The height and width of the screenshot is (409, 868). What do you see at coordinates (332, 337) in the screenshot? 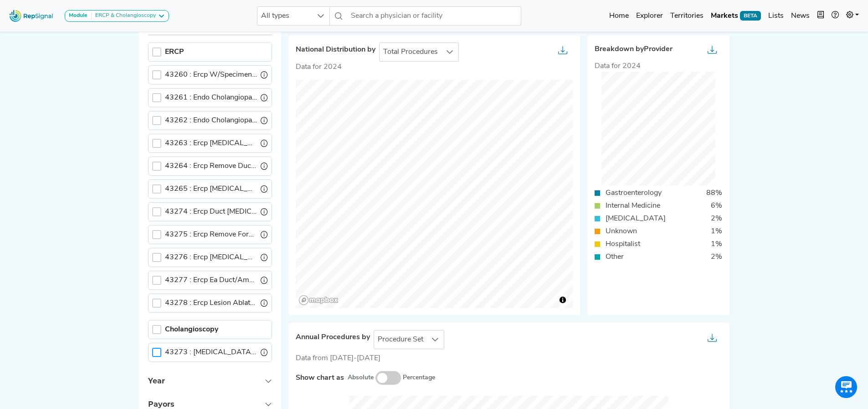
I see `span: Annual Procedures by` at bounding box center [332, 337].